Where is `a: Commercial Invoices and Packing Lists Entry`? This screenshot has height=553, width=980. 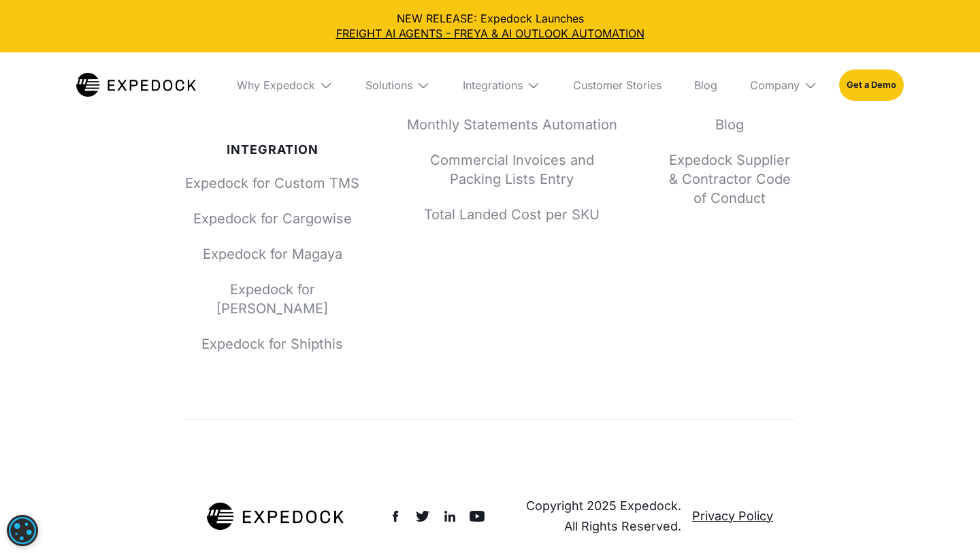
a: Commercial Invoices and Packing Lists Entry is located at coordinates (512, 170).